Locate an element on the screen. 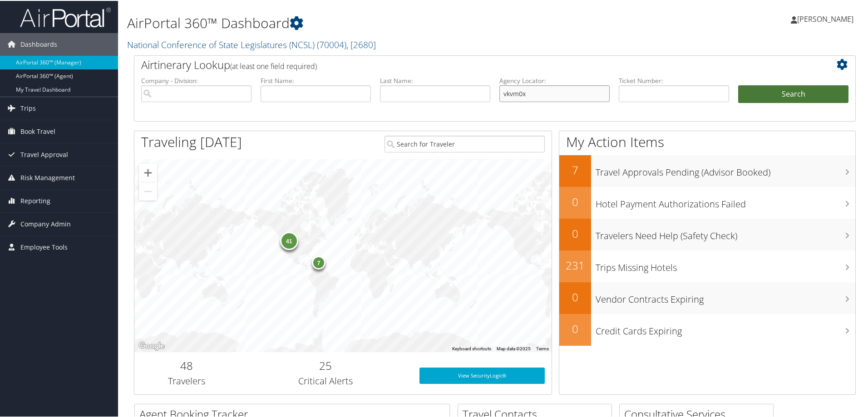 This screenshot has width=868, height=417. h2: Airtinerary Lookup is located at coordinates (465, 64).